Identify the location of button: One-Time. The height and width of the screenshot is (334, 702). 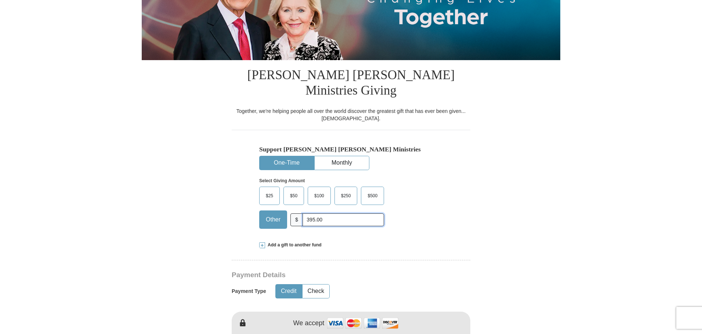
(287, 163).